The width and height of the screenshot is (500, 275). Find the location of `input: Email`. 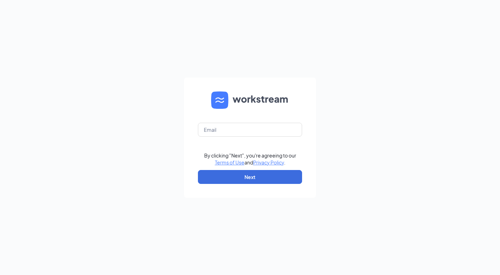

input: Email is located at coordinates (250, 130).